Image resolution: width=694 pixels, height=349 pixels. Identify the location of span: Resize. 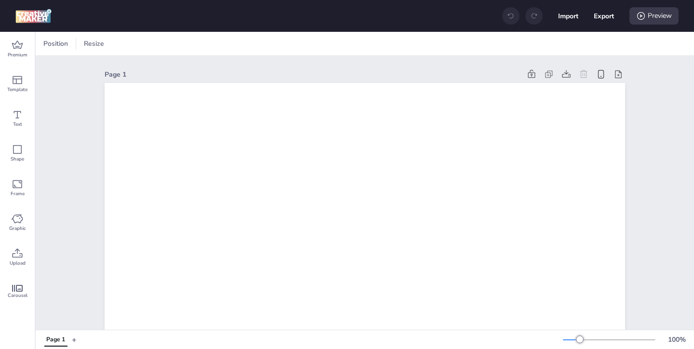
(94, 43).